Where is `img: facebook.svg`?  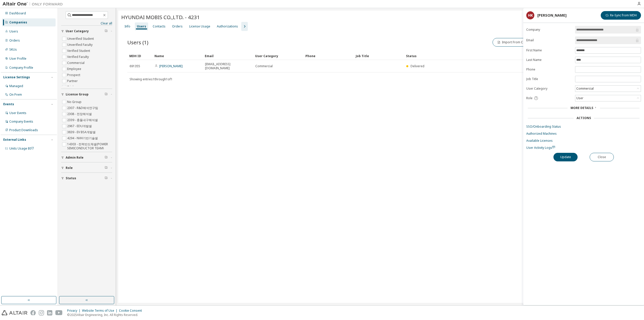
img: facebook.svg is located at coordinates (33, 313).